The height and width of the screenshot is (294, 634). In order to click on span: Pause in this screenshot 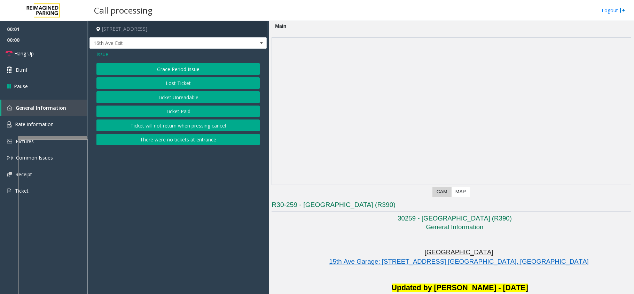, I will do `click(21, 86)`.